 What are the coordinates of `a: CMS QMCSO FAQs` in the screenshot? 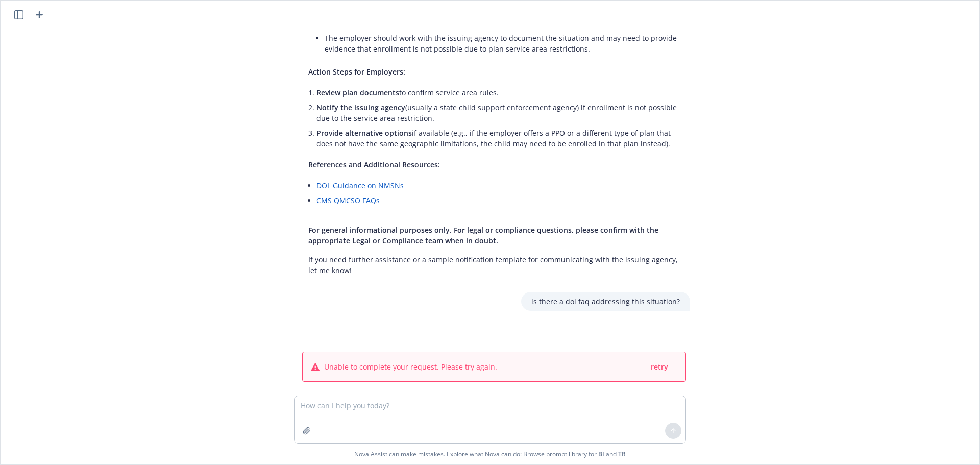 It's located at (348, 200).